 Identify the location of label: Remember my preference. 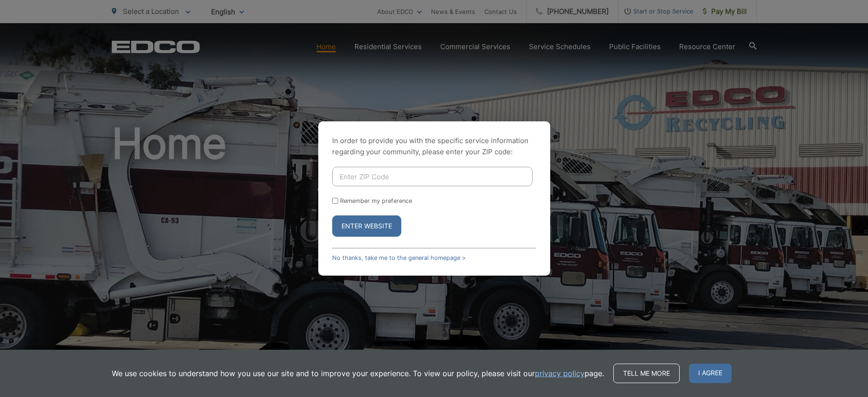
(376, 201).